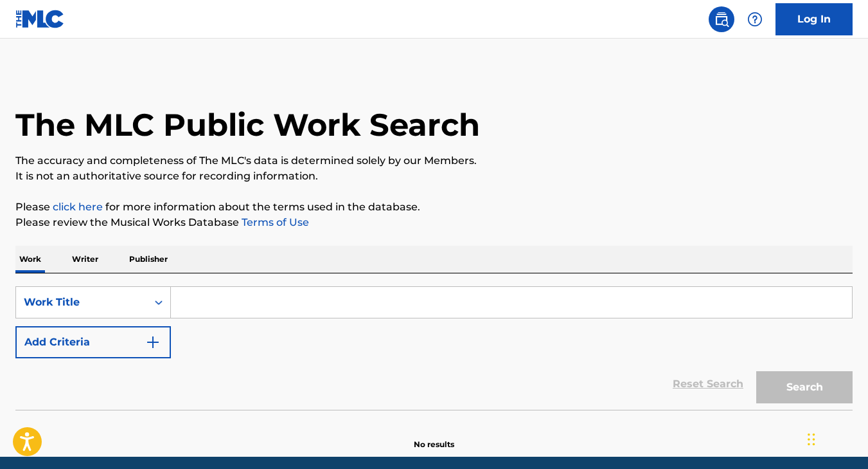 This screenshot has height=469, width=868. What do you see at coordinates (78, 207) in the screenshot?
I see `a: click here` at bounding box center [78, 207].